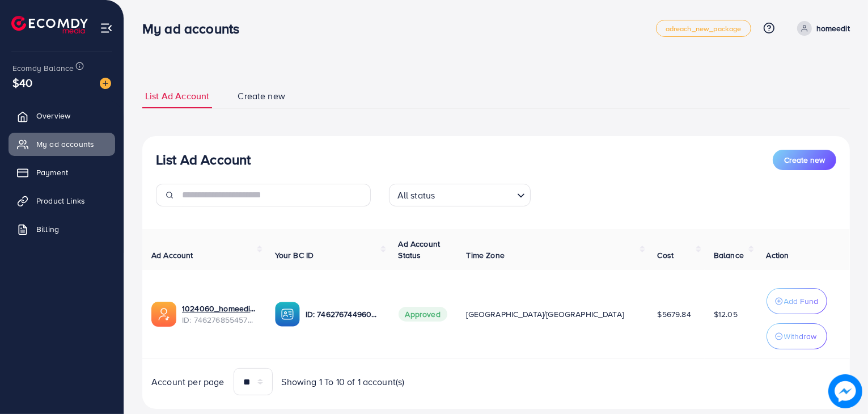  I want to click on button: Withdraw, so click(796, 336).